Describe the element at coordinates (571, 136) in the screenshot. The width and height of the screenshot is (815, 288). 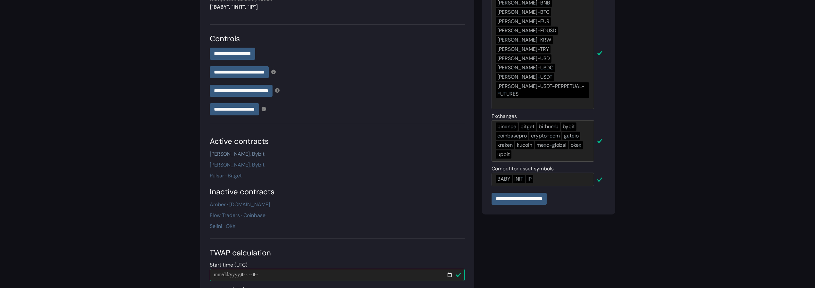
I see `div: gateio` at that location.